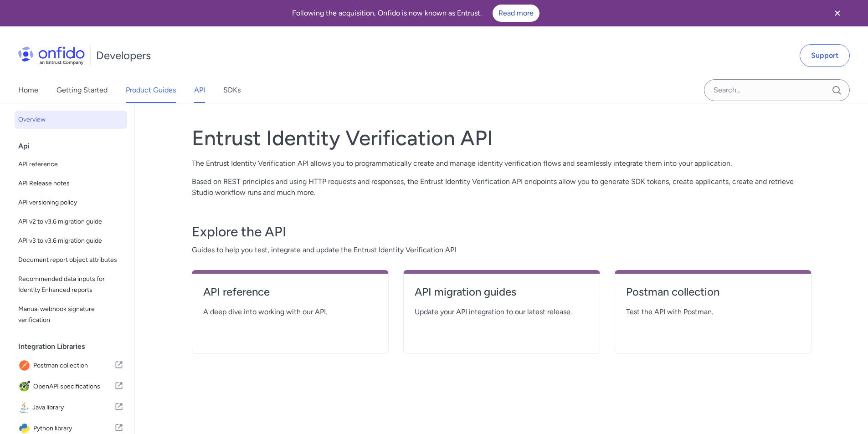  Describe the element at coordinates (713, 292) in the screenshot. I see `h4: Postman collection` at that location.